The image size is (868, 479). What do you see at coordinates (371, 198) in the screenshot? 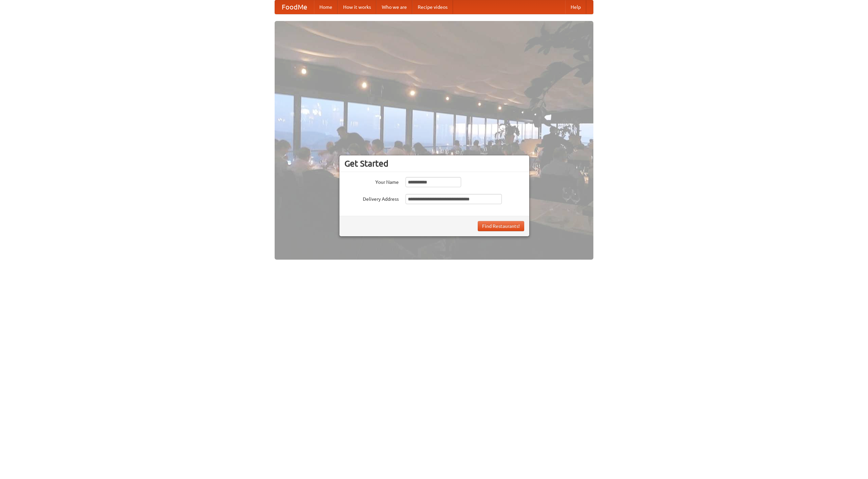
I see `label: Delivery Address` at bounding box center [371, 198].